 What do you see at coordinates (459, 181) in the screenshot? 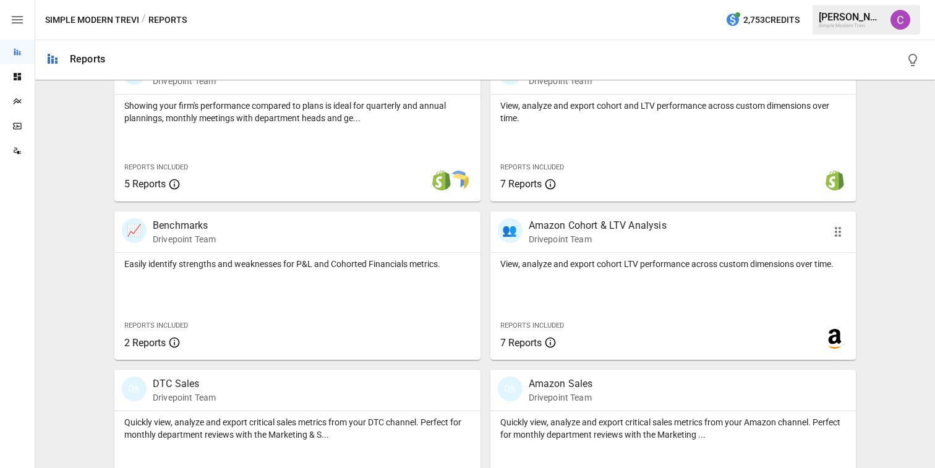
I see `img: smart model` at bounding box center [459, 181].